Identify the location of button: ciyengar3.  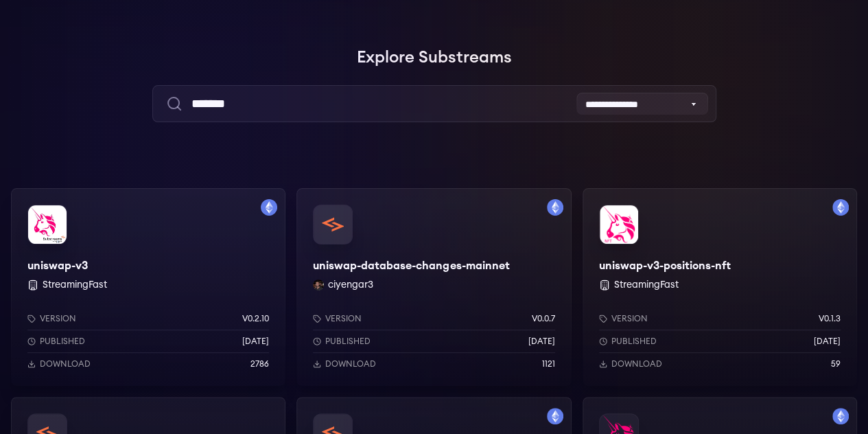
(350, 285).